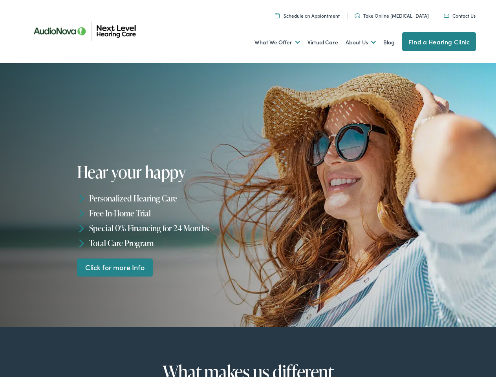 This screenshot has width=496, height=377. What do you see at coordinates (323, 42) in the screenshot?
I see `a: Virtual Care` at bounding box center [323, 42].